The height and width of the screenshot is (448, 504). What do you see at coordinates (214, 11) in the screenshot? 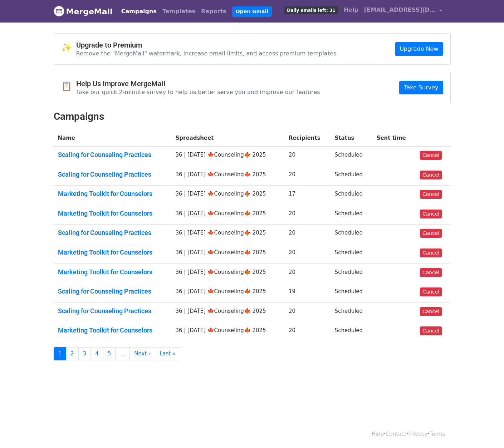
I see `a: Reports` at bounding box center [214, 11].